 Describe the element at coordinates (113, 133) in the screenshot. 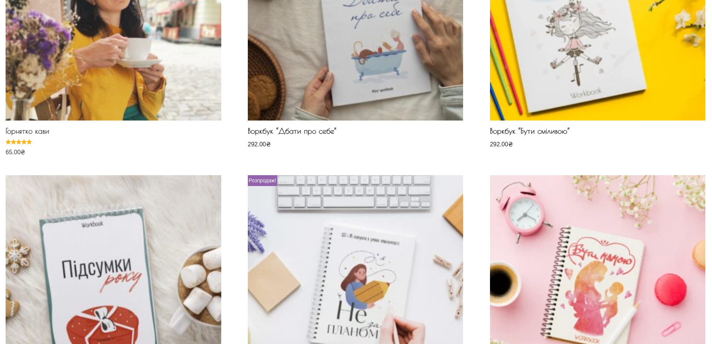

I see `h2: Горнятко кави` at that location.